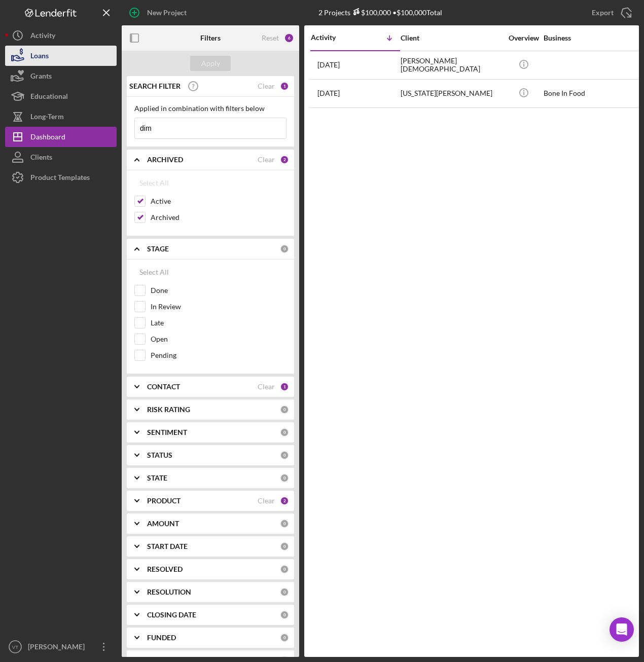 The height and width of the screenshot is (662, 644). What do you see at coordinates (161, 638) in the screenshot?
I see `b: FUNDED` at bounding box center [161, 638].